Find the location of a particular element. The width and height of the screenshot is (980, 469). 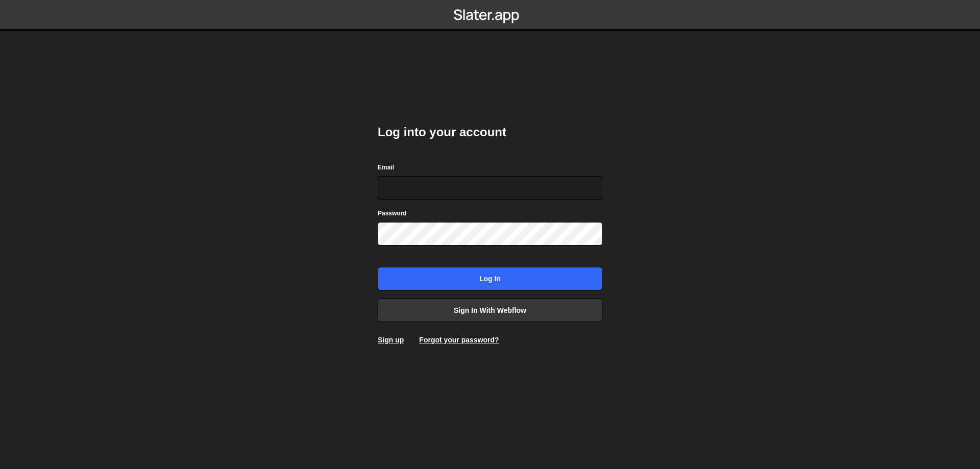

a: Sign in with Webflow is located at coordinates (490, 310).